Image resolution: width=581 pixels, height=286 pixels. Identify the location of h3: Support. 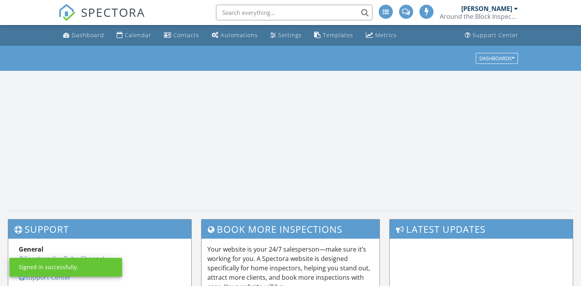
(100, 229).